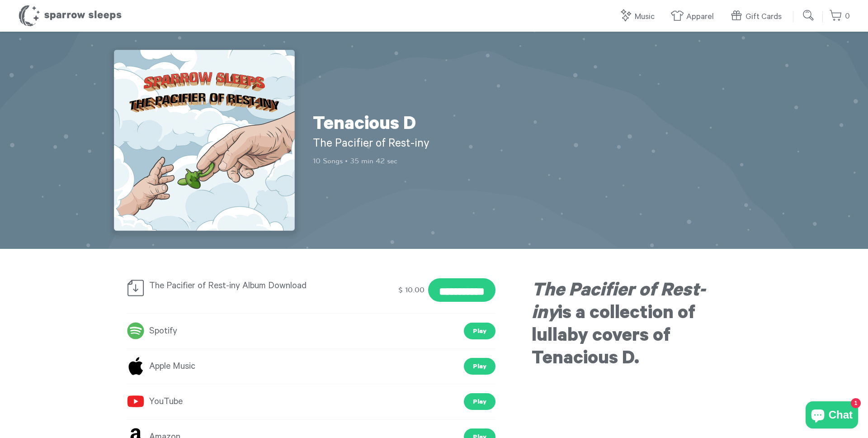  What do you see at coordinates (832, 416) in the screenshot?
I see `inbox-online-store-chat: Shopify online store chat` at bounding box center [832, 416].